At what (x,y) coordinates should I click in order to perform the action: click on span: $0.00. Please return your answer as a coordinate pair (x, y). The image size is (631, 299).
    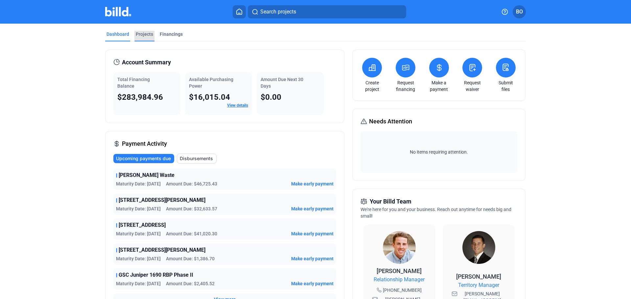
    Looking at the image, I should click on (271, 97).